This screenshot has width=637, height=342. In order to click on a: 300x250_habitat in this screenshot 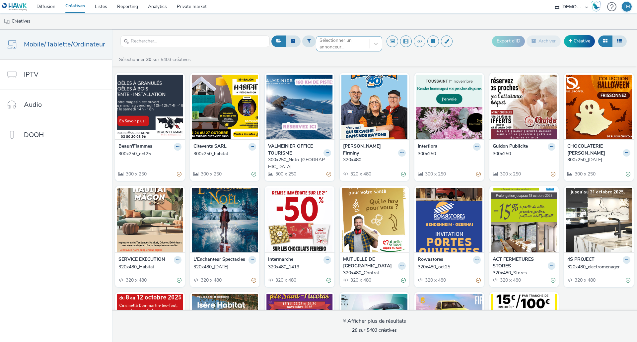, I will do `click(225, 154)`.